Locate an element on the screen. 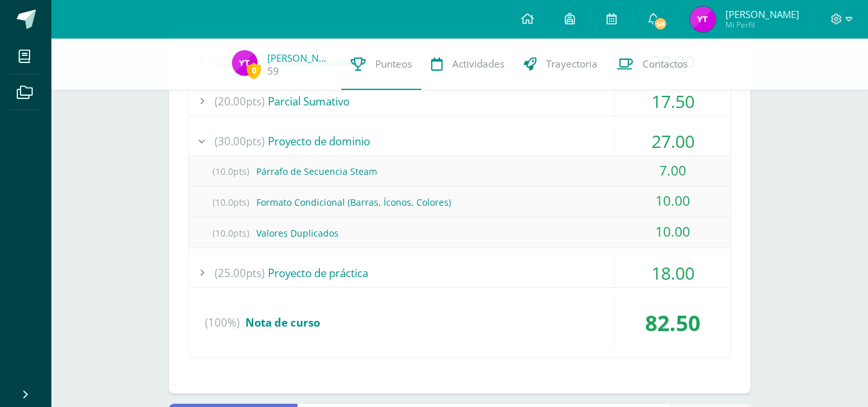 Image resolution: width=868 pixels, height=407 pixels. span: (100%) is located at coordinates (222, 323).